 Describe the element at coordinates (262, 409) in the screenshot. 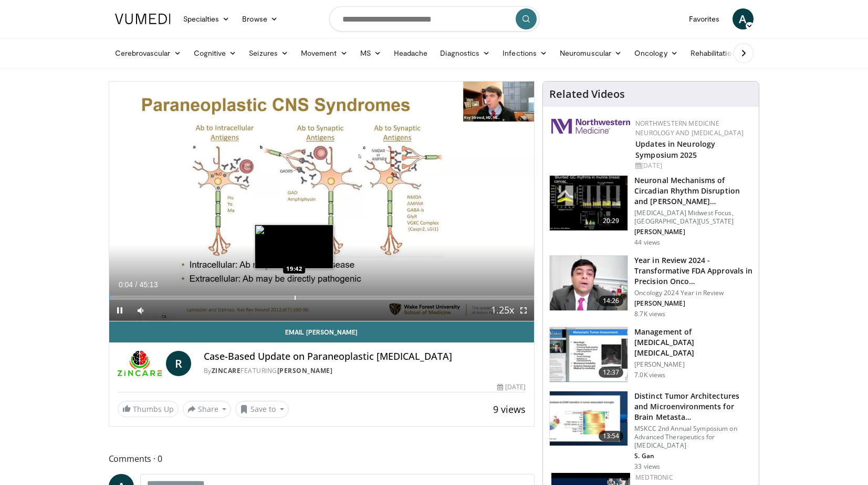

I see `button: Save to` at that location.